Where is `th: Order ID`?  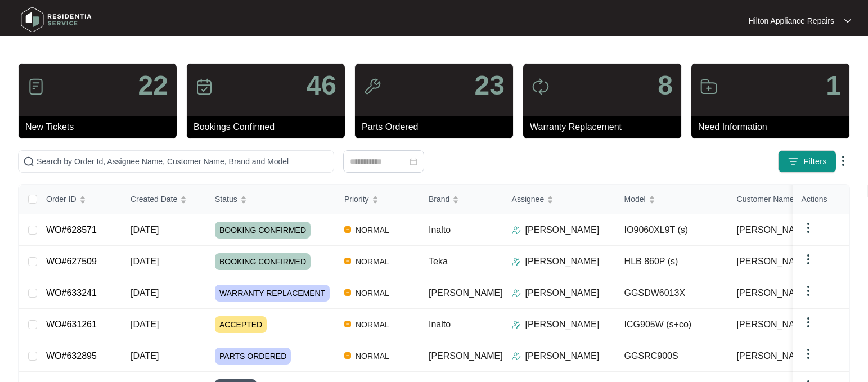
th: Order ID is located at coordinates (79, 199).